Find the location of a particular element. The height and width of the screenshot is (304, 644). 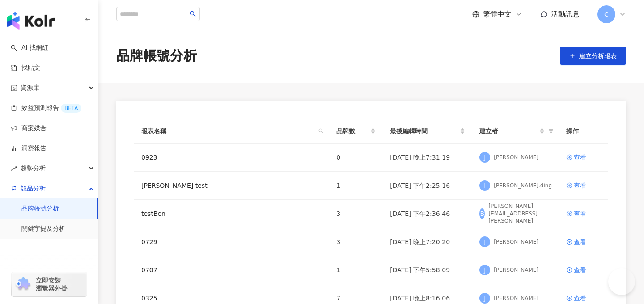

td: 0 is located at coordinates (356, 157).